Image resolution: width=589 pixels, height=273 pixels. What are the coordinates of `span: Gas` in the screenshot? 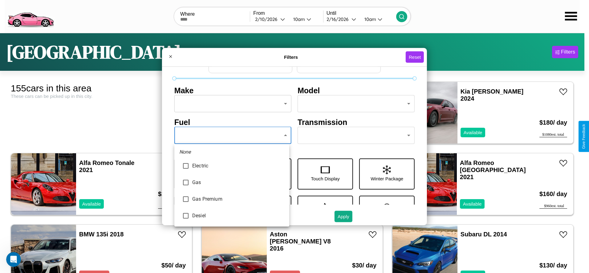 It's located at (238, 183).